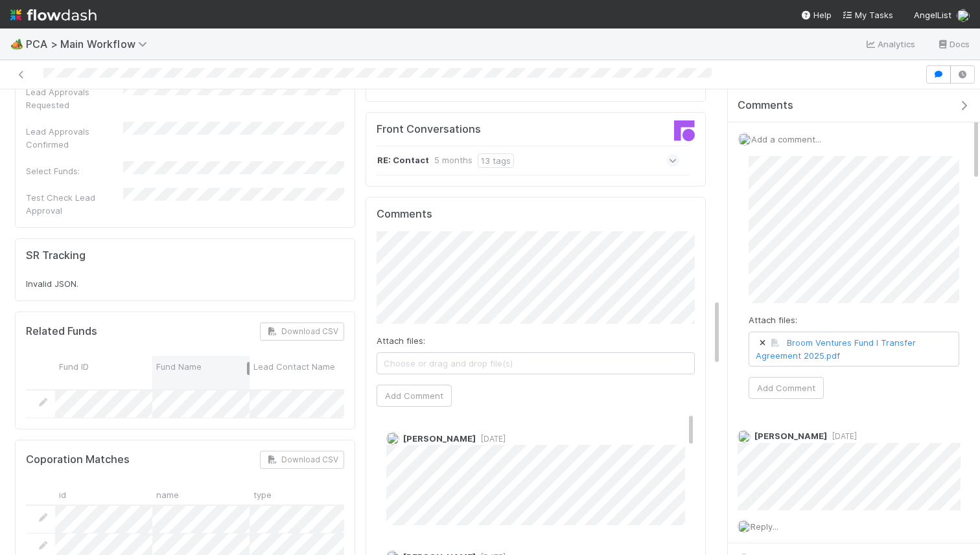 This screenshot has width=980, height=555. Describe the element at coordinates (932, 15) in the screenshot. I see `span: AngelList` at that location.